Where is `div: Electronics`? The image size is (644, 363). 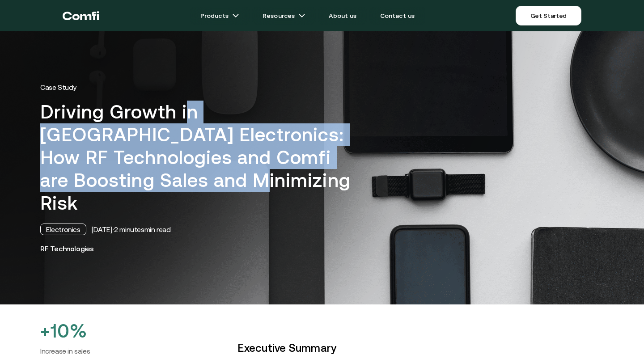
div: Electronics is located at coordinates (63, 230).